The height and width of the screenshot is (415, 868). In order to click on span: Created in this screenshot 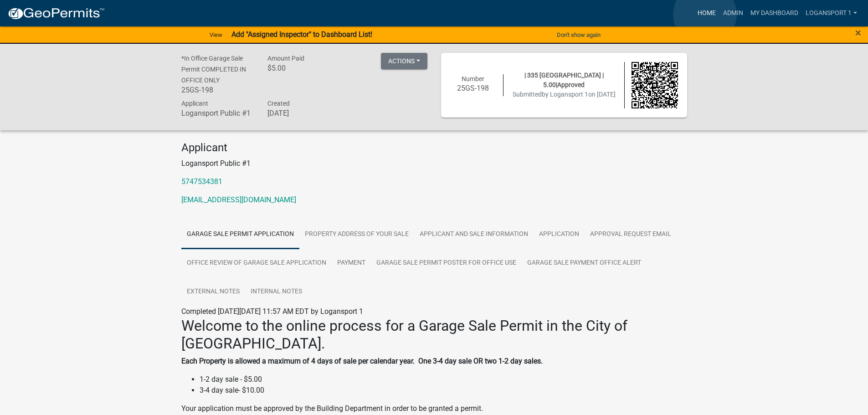, I will do `click(278, 104)`.